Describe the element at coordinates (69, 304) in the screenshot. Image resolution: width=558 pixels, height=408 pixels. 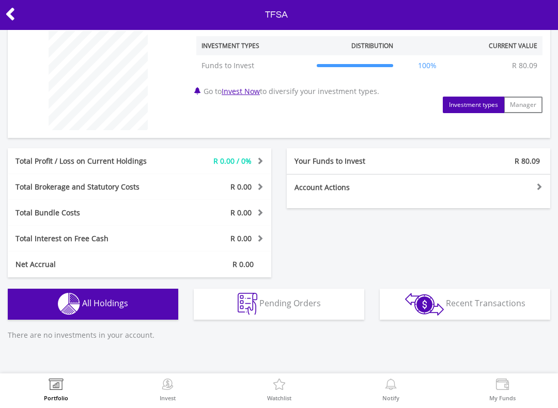
I see `img: holdings-wht.png` at that location.